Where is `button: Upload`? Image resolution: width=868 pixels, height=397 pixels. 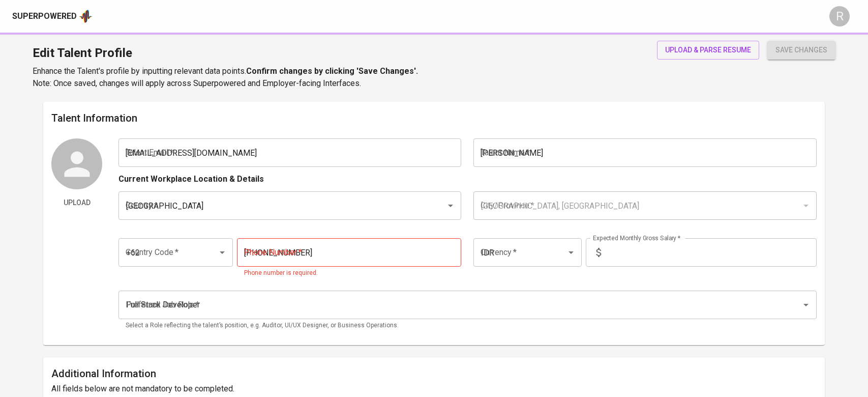 button: Upload is located at coordinates (77, 202).